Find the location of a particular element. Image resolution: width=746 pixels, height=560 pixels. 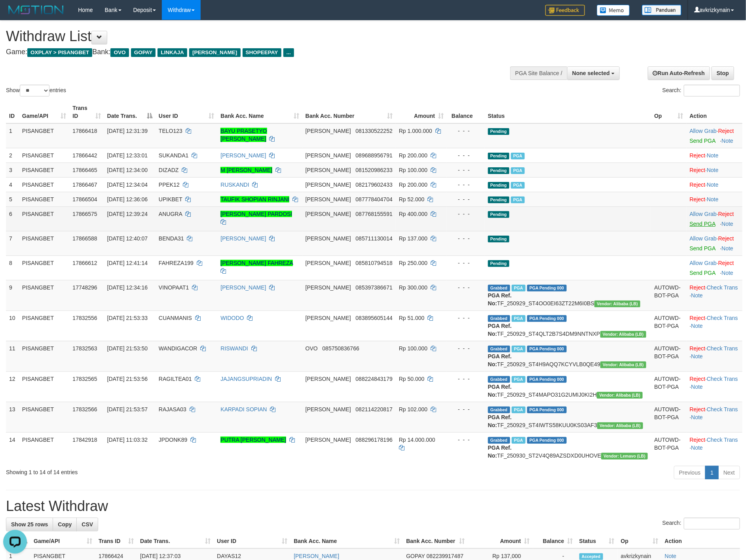

td: TF_250929_ST4IWTS58KUU0KS03AF3 is located at coordinates (568, 417).